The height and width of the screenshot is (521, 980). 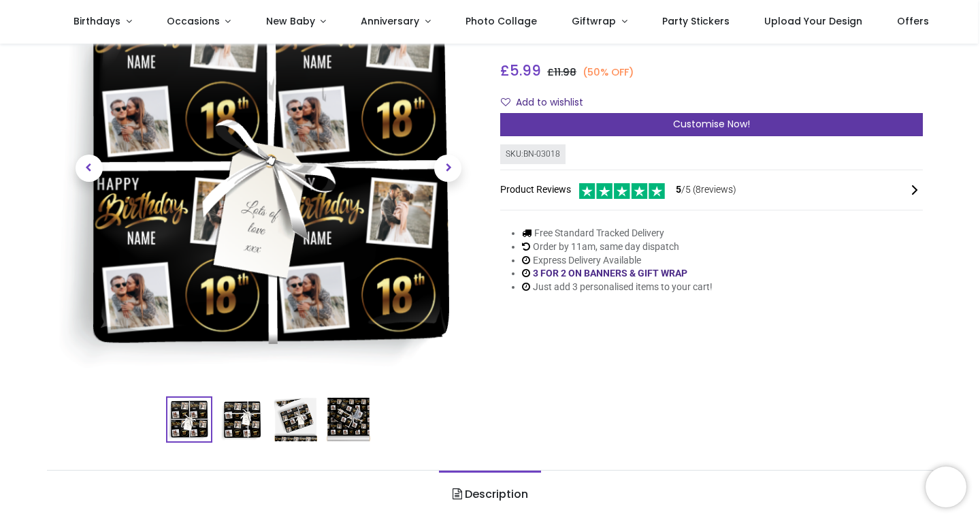 What do you see at coordinates (617, 288) in the screenshot?
I see `li: Just add 3 personalised items to your cart!` at bounding box center [617, 288].